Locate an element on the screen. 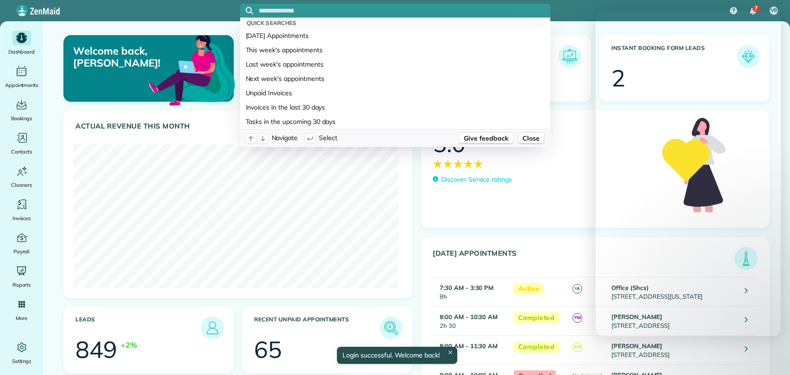 This screenshot has height=375, width=790. span: Next week's appointments is located at coordinates (285, 79).